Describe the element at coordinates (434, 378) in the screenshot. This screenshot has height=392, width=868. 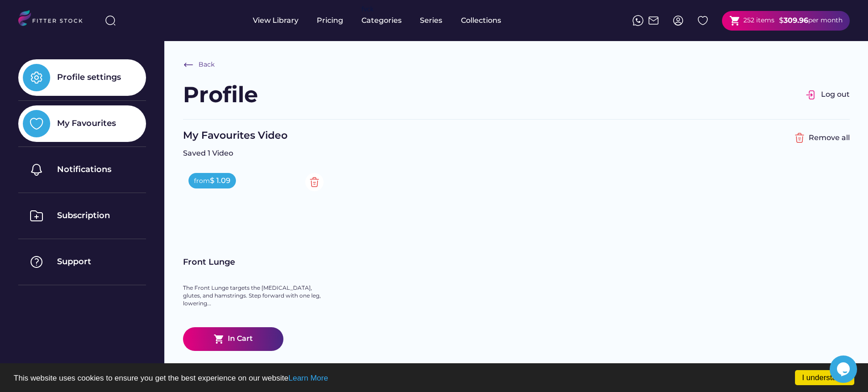
I see `p: This website uses cookies to ensure you get the best experience on our website` at that location.